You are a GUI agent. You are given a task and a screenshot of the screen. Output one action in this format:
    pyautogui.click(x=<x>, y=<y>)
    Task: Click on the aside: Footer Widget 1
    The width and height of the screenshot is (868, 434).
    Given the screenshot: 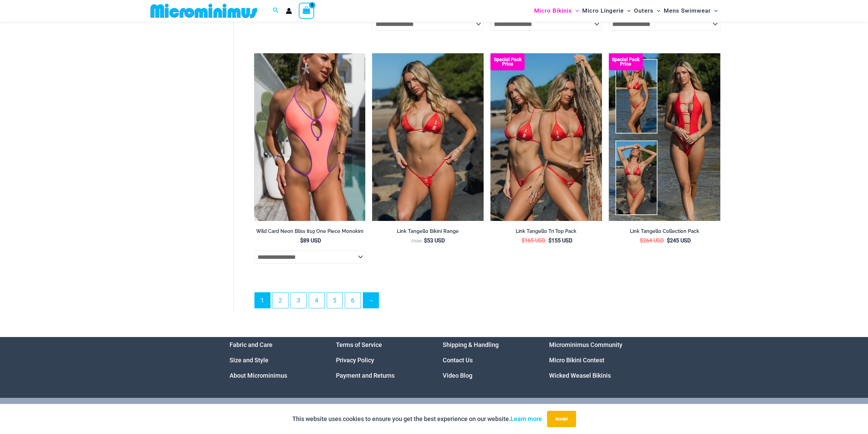 What is the action you would take?
    pyautogui.click(x=274, y=359)
    